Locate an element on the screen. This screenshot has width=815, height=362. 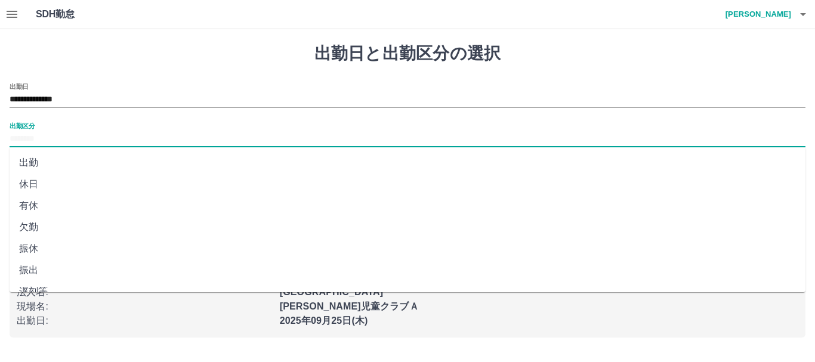
b: 2025年09月25日(木) is located at coordinates (324, 321).